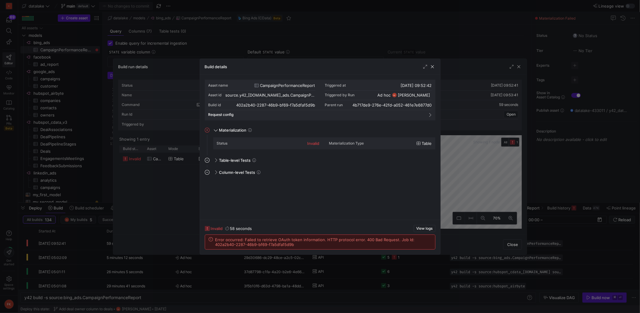 The image size is (640, 313). What do you see at coordinates (395, 95) in the screenshot?
I see `div: FK` at bounding box center [395, 95].